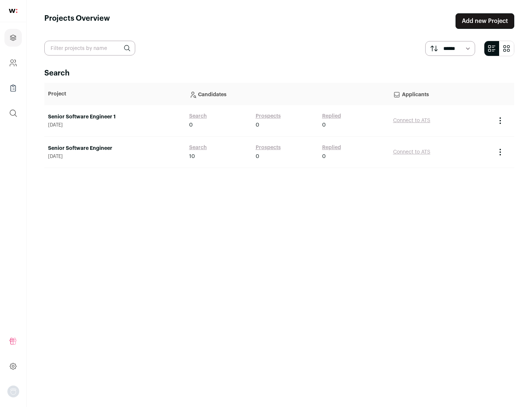 The height and width of the screenshot is (407, 532). I want to click on input: Filter projects by name, so click(90, 48).